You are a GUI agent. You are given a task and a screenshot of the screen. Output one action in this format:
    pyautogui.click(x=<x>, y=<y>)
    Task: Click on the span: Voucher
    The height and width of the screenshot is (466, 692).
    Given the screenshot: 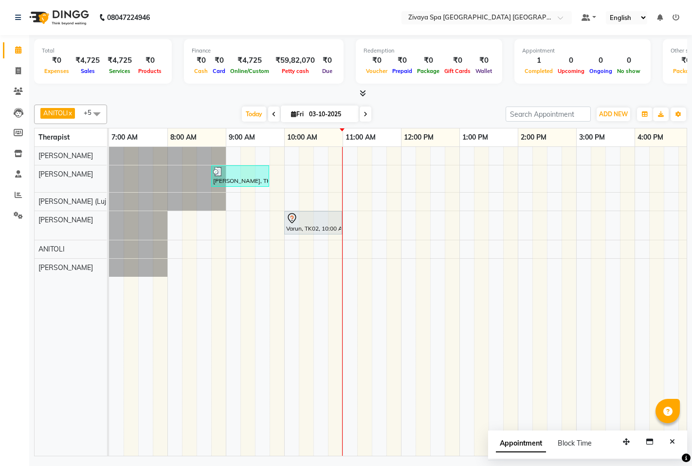 What is the action you would take?
    pyautogui.click(x=377, y=71)
    